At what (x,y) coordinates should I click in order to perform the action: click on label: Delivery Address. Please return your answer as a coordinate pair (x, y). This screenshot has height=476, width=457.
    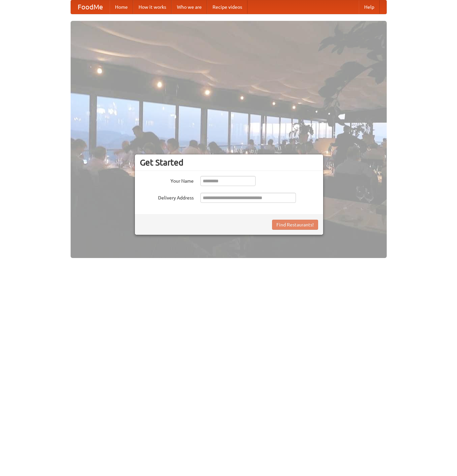
    Looking at the image, I should click on (167, 197).